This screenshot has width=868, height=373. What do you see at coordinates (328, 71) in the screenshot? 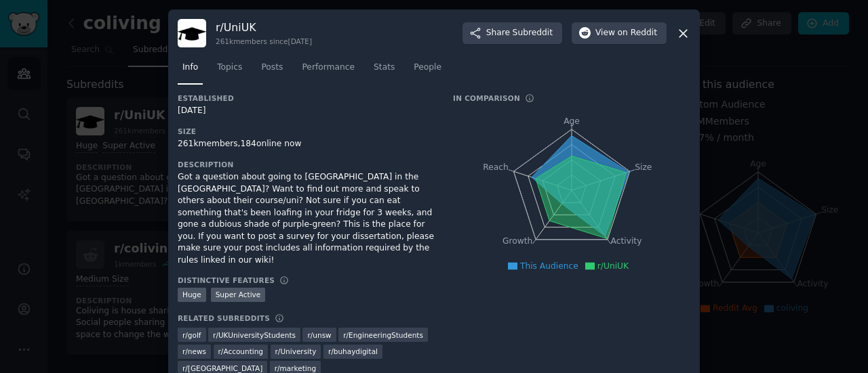
I see `a: Performance` at bounding box center [328, 71].